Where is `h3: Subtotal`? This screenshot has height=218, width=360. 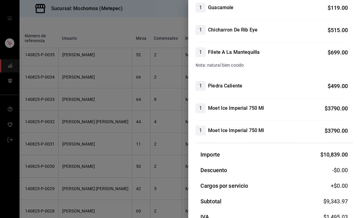 h3: Subtotal is located at coordinates (211, 201).